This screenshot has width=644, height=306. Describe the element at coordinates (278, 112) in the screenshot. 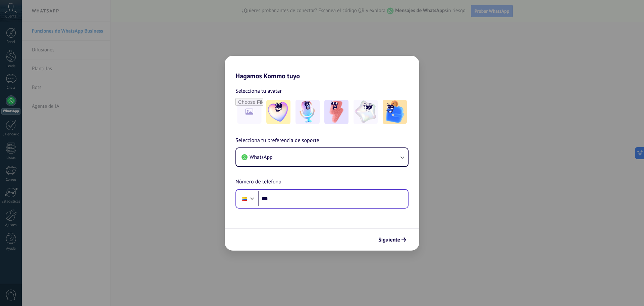

I see `img: -1.jpeg` at that location.